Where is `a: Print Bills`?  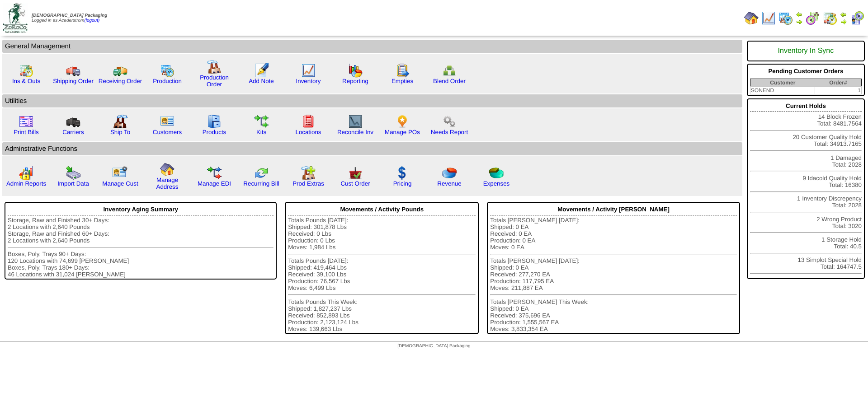 a: Print Bills is located at coordinates (26, 132).